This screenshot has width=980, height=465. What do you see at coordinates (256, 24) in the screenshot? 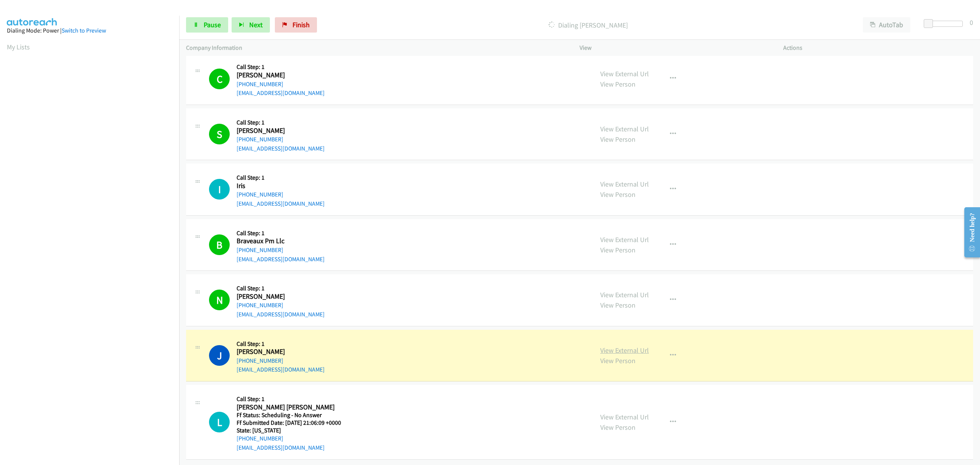
I see `span: Next` at bounding box center [256, 24].